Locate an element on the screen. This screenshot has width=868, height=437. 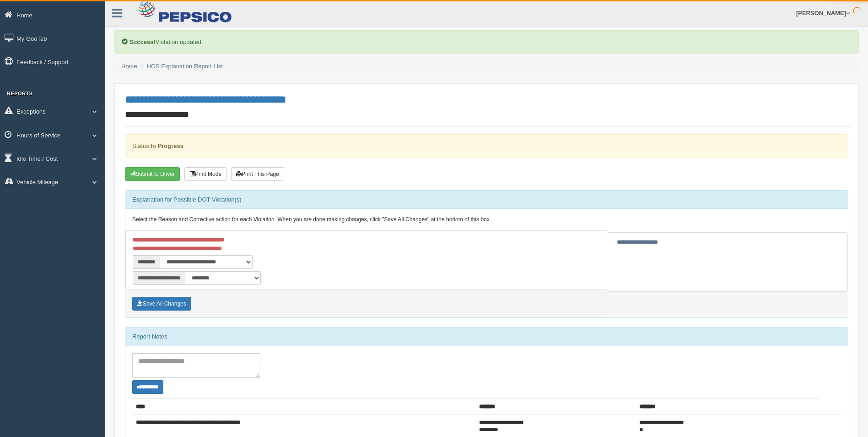
div: Report Notes is located at coordinates (486, 336).